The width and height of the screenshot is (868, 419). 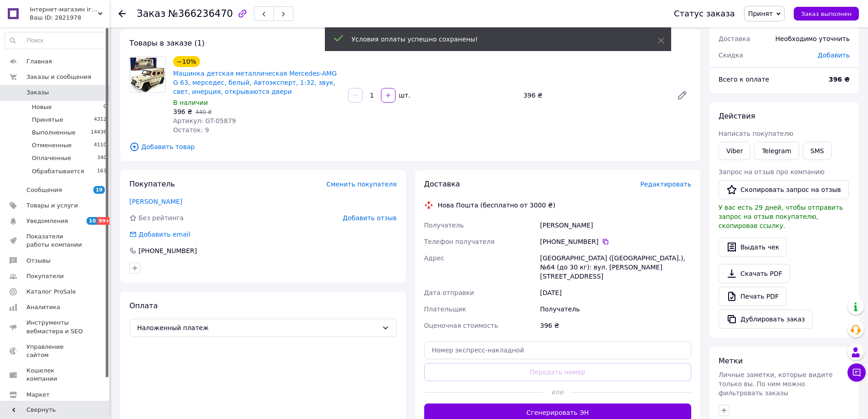 What do you see at coordinates (201, 14) in the screenshot?
I see `span: №366236470` at bounding box center [201, 14].